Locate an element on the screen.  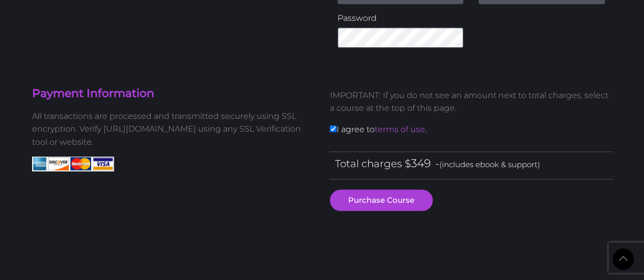
h4: Payment Information is located at coordinates (173, 94).